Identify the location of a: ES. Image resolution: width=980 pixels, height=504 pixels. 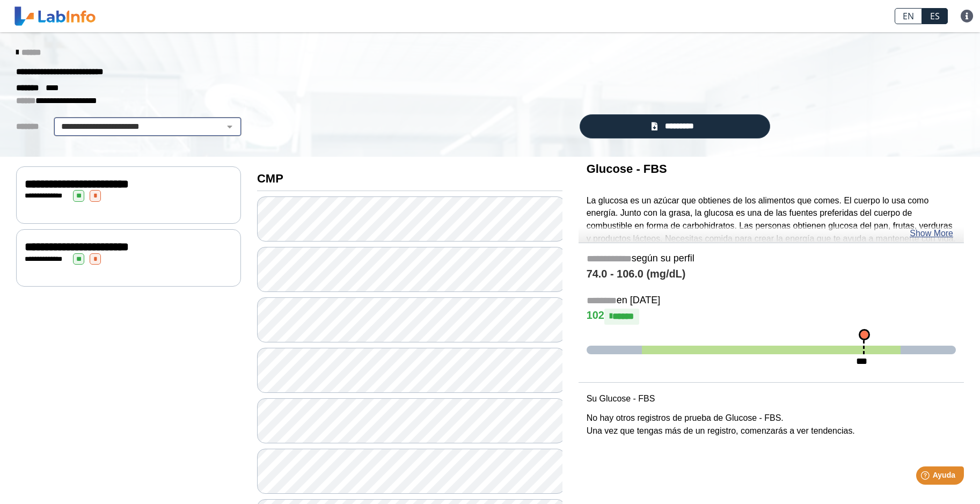
(934, 16).